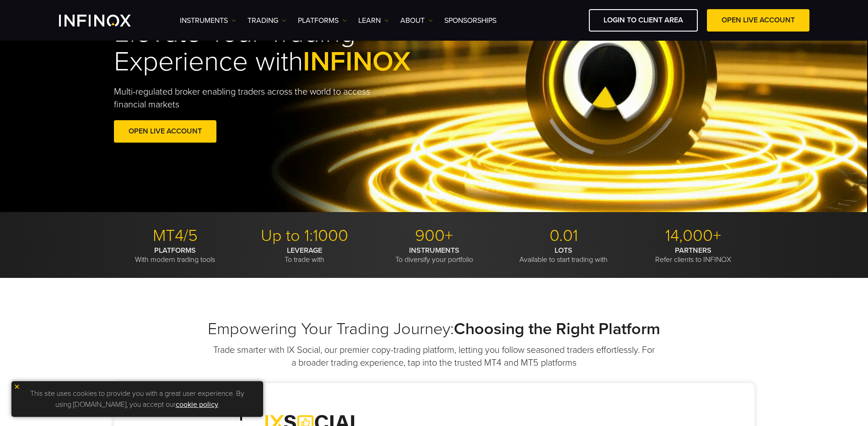 This screenshot has height=426, width=868. What do you see at coordinates (694, 251) in the screenshot?
I see `strong: PARTNERS` at bounding box center [694, 251].